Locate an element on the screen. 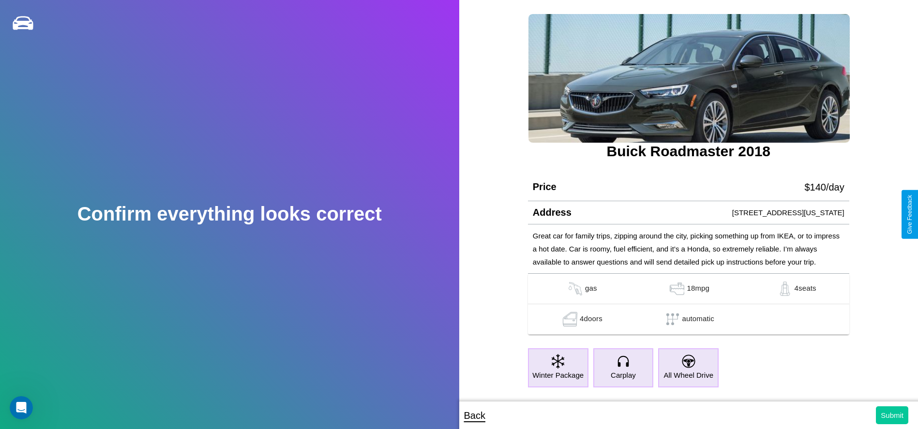 This screenshot has width=918, height=429. h4: Address is located at coordinates (552, 212).